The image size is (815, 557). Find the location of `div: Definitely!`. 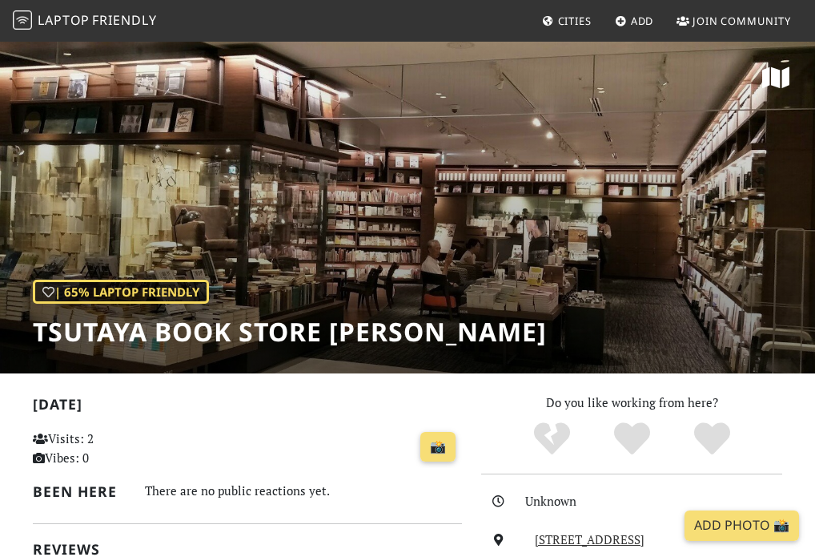

div: Definitely! is located at coordinates (712, 438).